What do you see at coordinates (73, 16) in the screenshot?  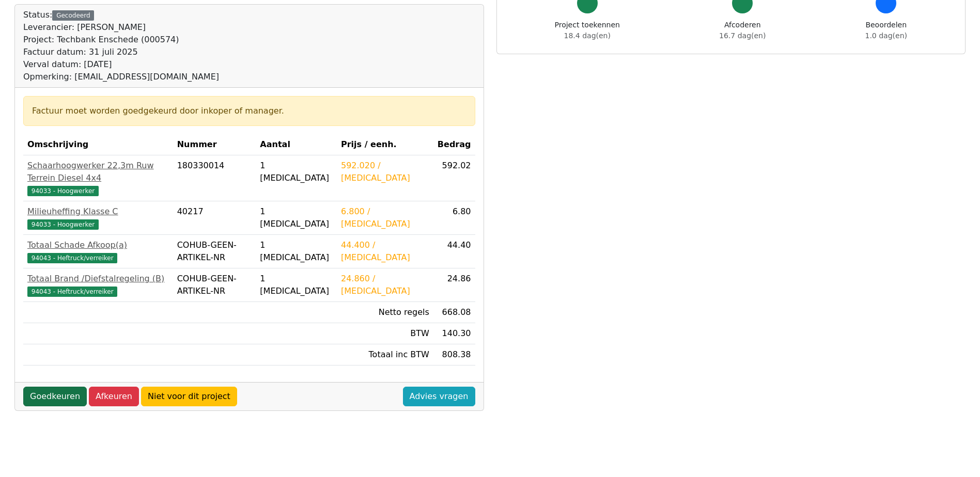 I see `div: Gecodeerd` at bounding box center [73, 16].